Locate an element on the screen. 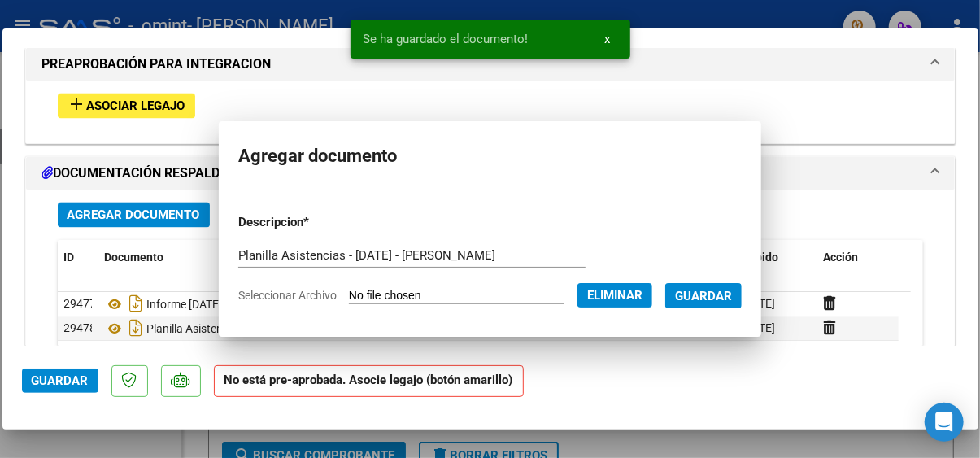 This screenshot has height=458, width=980. span: Asociar Legajo is located at coordinates (136, 105).